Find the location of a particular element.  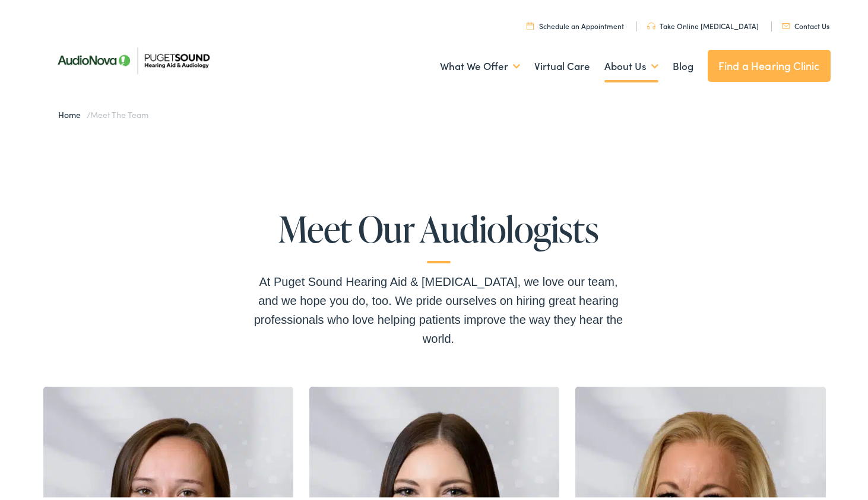

a: Virtual Care is located at coordinates (563, 64).